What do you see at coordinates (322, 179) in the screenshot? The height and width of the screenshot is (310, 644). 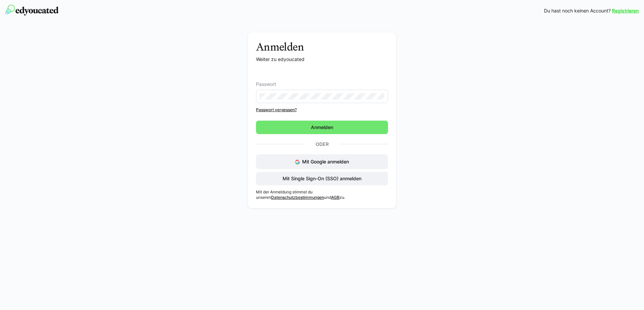 I see `span: Mit Single Sign-On (SSO) anmelden` at bounding box center [322, 179].